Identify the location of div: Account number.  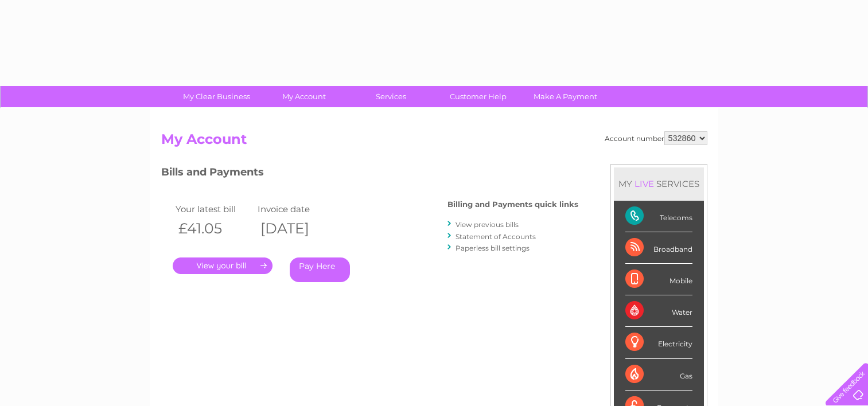
(656, 138).